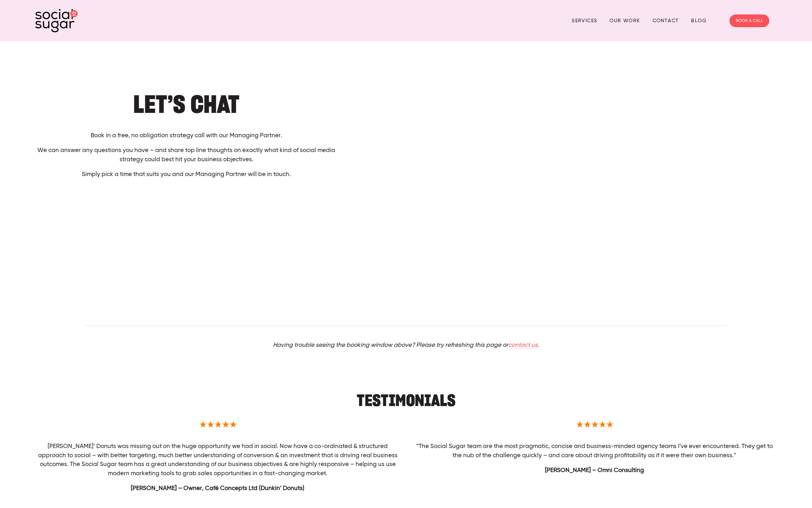 The height and width of the screenshot is (508, 812). What do you see at coordinates (56, 20) in the screenshot?
I see `img: SocialSugar` at bounding box center [56, 20].